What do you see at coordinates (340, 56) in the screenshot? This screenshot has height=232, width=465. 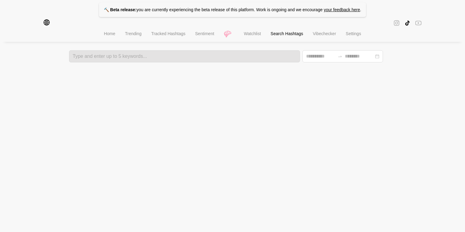 I see `span: to` at bounding box center [340, 56].